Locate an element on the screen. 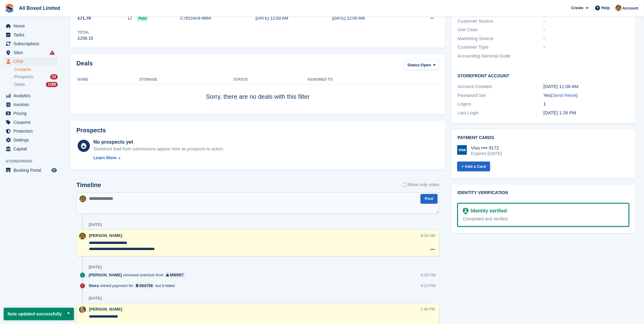 Image resolution: width=644 pixels, height=324 pixels. span: Tasks is located at coordinates (32, 35).